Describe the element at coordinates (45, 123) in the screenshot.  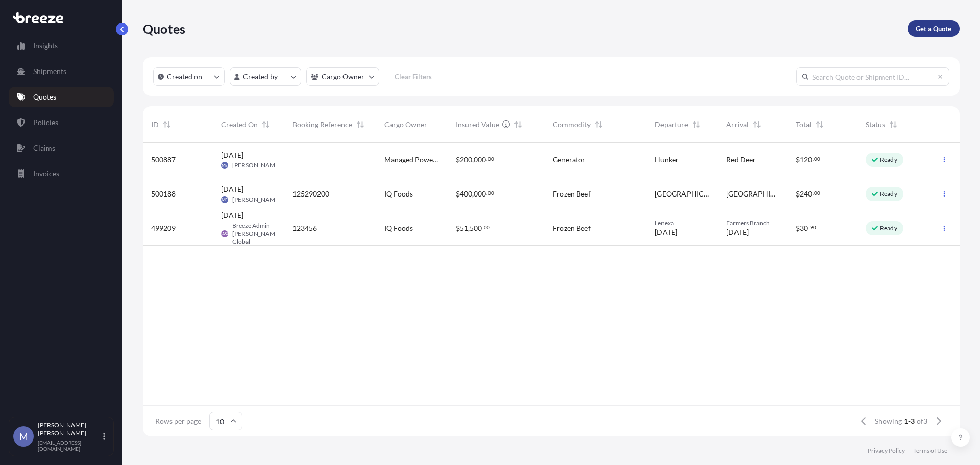
I see `p: Policies` at that location.